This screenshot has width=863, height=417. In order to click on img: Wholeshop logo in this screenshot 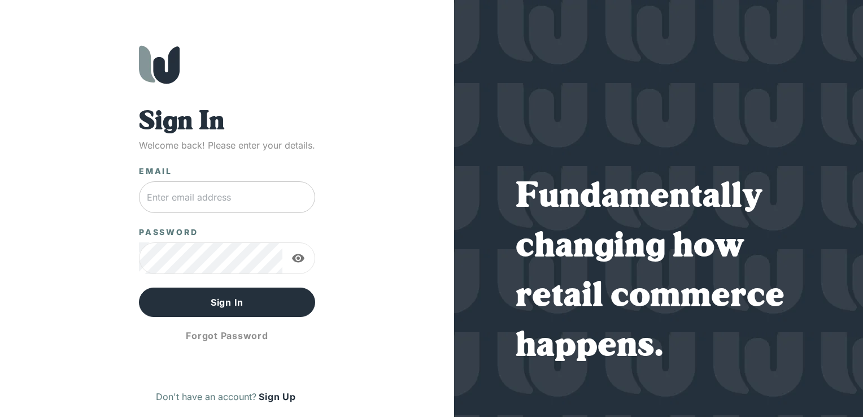, I will do `click(159, 64)`.